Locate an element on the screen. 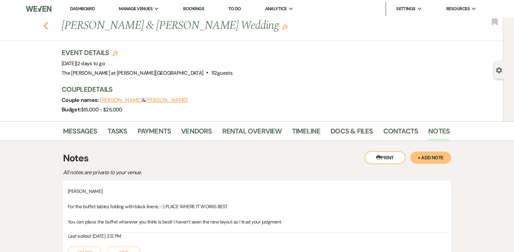 This screenshot has height=252, width=514. span: 2 days to go is located at coordinates (91, 64).